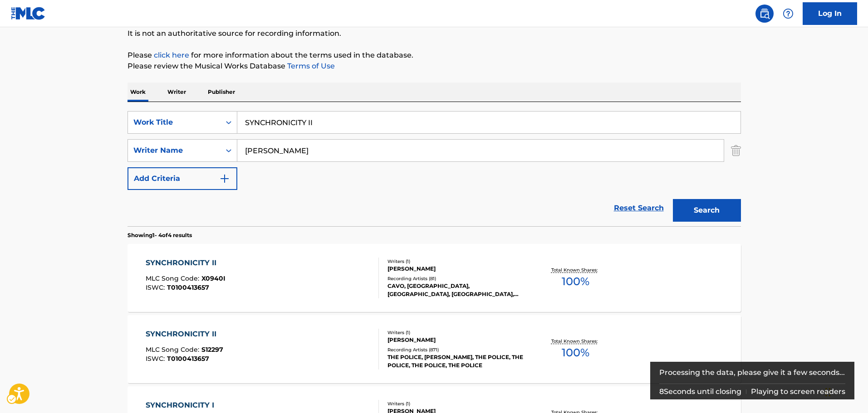  What do you see at coordinates (456, 349) in the screenshot?
I see `div: Recording Artists ( 871 )` at bounding box center [456, 349].